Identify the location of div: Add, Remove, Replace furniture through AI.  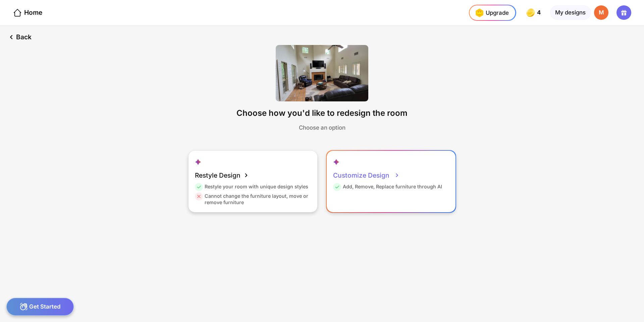
(388, 188).